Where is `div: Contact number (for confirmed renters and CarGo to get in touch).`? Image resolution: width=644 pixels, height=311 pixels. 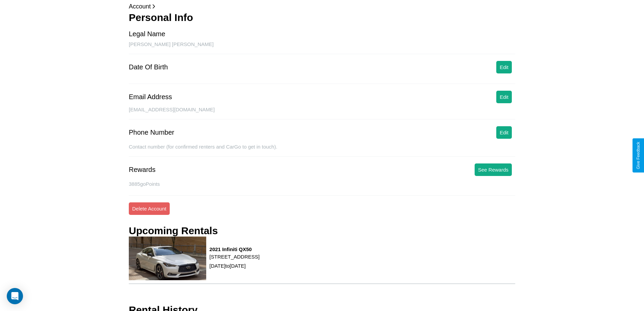
div: Contact number (for confirmed renters and CarGo to get in touch). is located at coordinates (322, 151).